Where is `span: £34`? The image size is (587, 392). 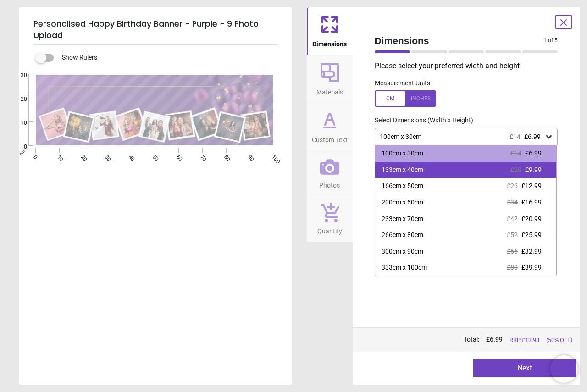
span: £34 is located at coordinates (512, 202).